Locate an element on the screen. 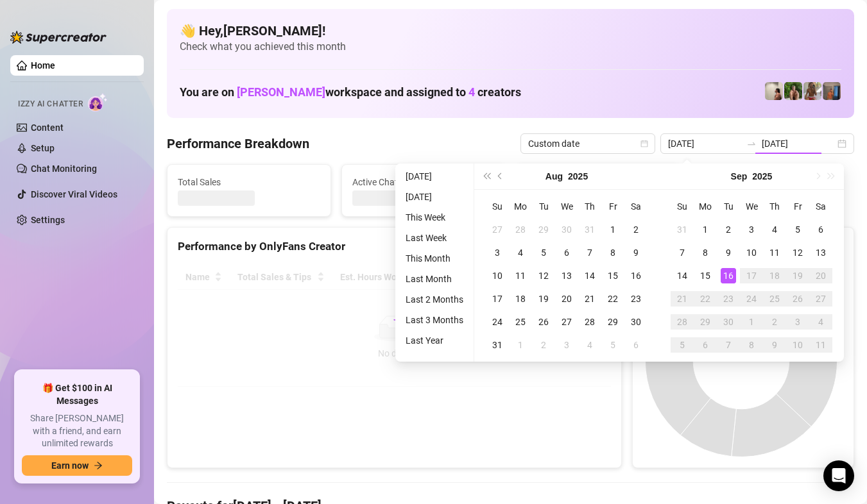 Image resolution: width=867 pixels, height=504 pixels. button: Earn nowarrow-right is located at coordinates (77, 466).